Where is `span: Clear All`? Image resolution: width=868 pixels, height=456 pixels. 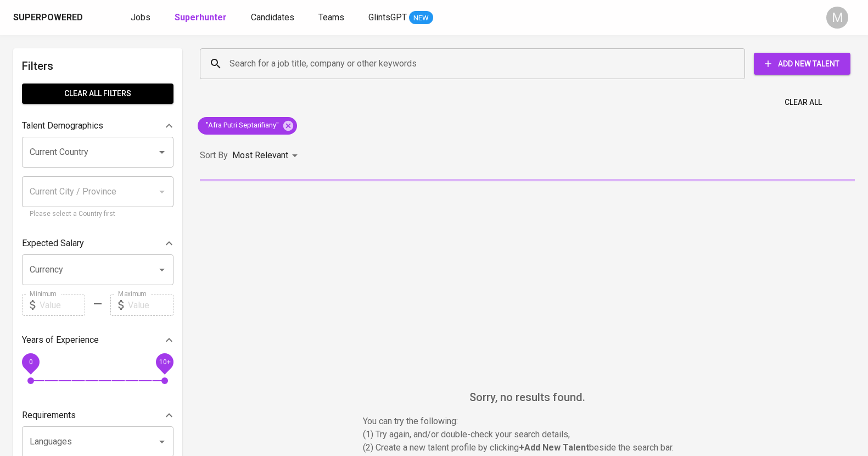
span: Clear All is located at coordinates (803, 102).